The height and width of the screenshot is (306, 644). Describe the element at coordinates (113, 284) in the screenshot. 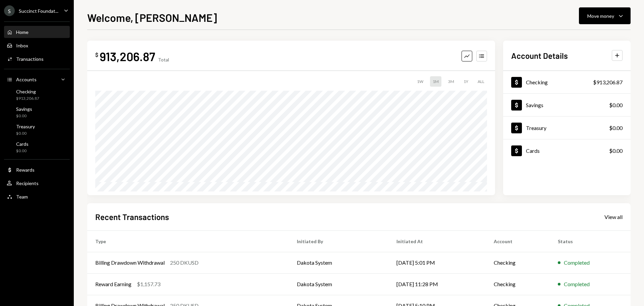

I see `div: Reward Earning` at that location.